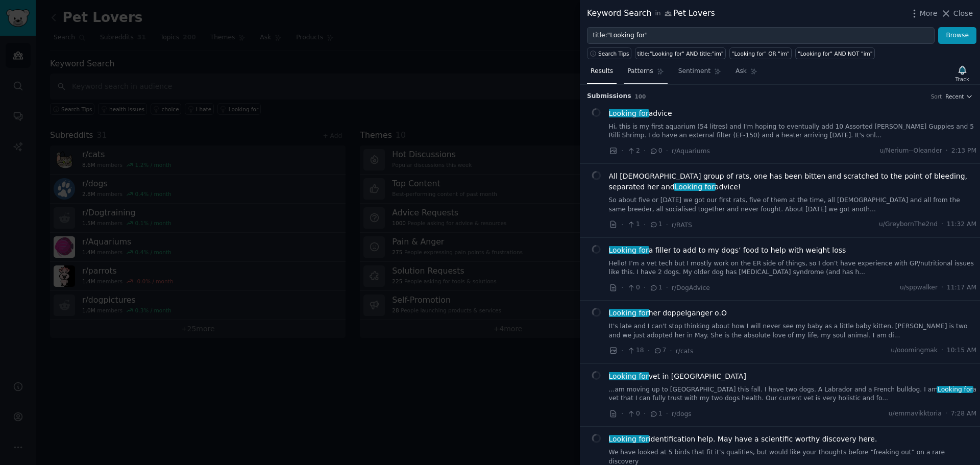 This screenshot has height=465, width=980. Describe the element at coordinates (691, 151) in the screenshot. I see `span: r/Aquariums` at that location.